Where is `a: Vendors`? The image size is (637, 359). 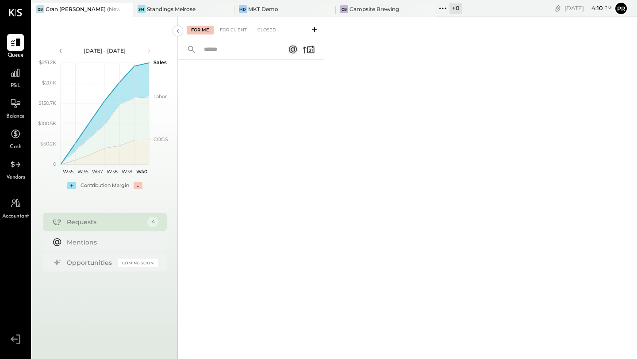 a: Vendors is located at coordinates (15, 169).